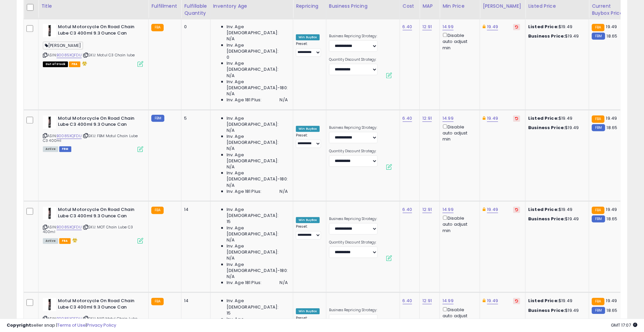 This screenshot has width=644, height=332. I want to click on div: 14, so click(194, 210).